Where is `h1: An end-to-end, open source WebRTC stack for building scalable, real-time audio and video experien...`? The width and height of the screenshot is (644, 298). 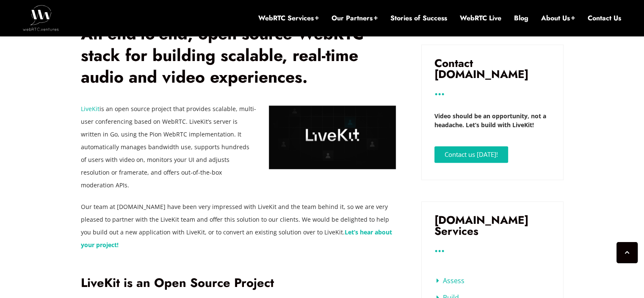 h1: An end-to-end, open source WebRTC stack for building scalable, real-time audio and video experien... is located at coordinates (238, 56).